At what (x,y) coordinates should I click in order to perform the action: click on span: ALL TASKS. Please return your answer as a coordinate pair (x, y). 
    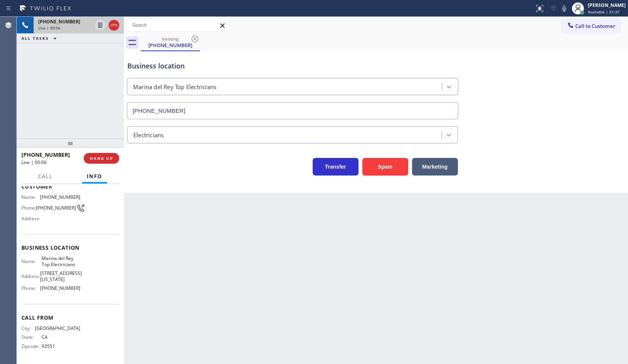
    Looking at the image, I should click on (35, 38).